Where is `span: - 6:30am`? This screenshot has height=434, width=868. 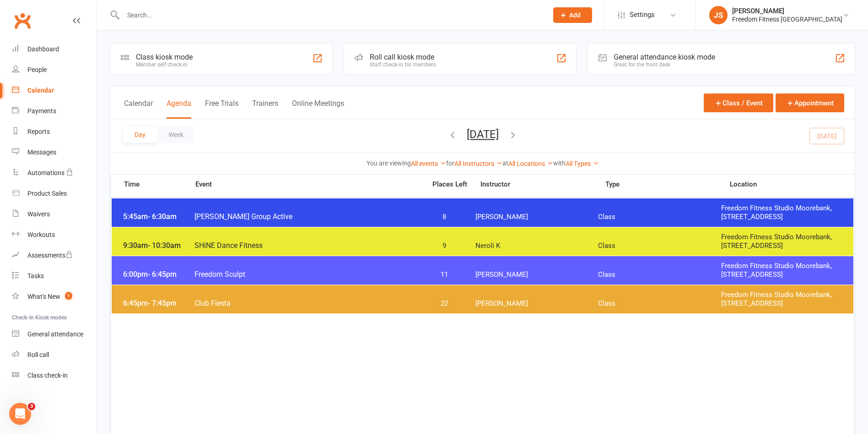 span: - 6:30am is located at coordinates (162, 216).